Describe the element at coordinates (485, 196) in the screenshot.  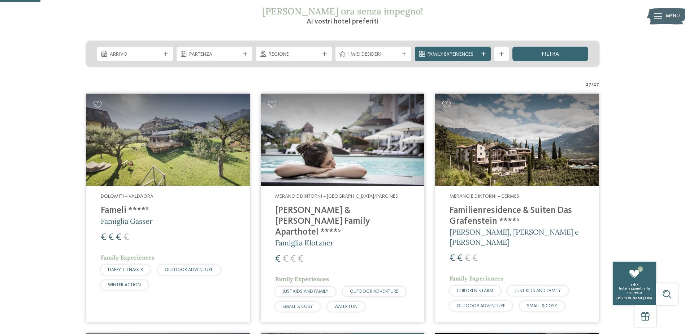
I see `span: Merano e dintorni – Cermes` at that location.